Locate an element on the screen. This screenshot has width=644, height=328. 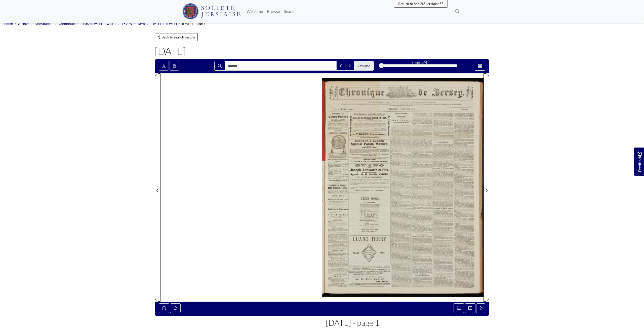
button: Thumbnails is located at coordinates (470, 308).